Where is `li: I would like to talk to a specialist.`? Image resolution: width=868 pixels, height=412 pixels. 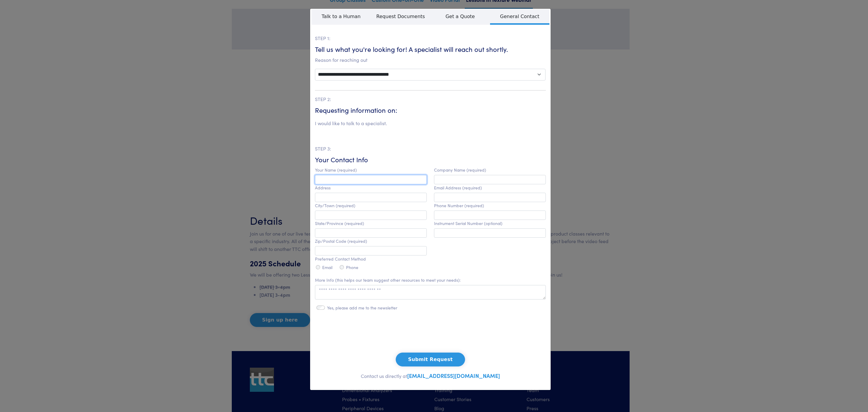
li: I would like to talk to a specialist. is located at coordinates (351, 123).